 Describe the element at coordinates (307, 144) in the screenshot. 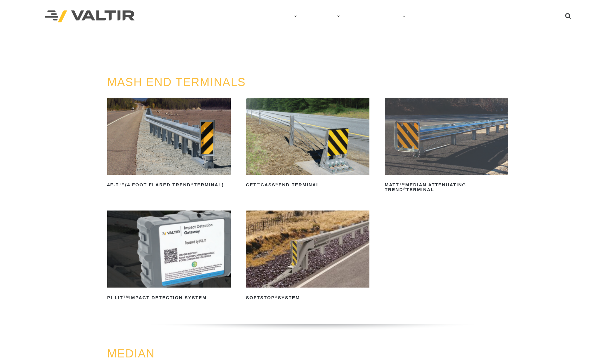

I see `a: CET™CASS®End Terminal` at that location.